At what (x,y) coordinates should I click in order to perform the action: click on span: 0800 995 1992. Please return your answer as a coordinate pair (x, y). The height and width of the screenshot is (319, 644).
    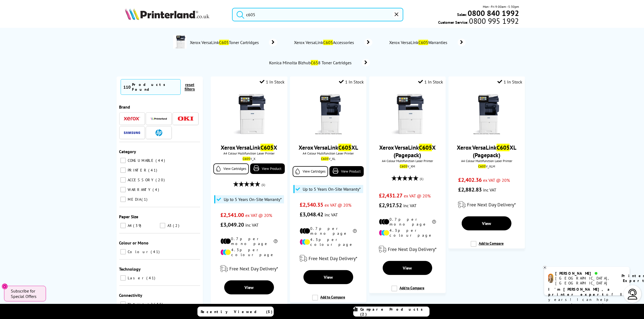
    Looking at the image, I should click on (494, 21).